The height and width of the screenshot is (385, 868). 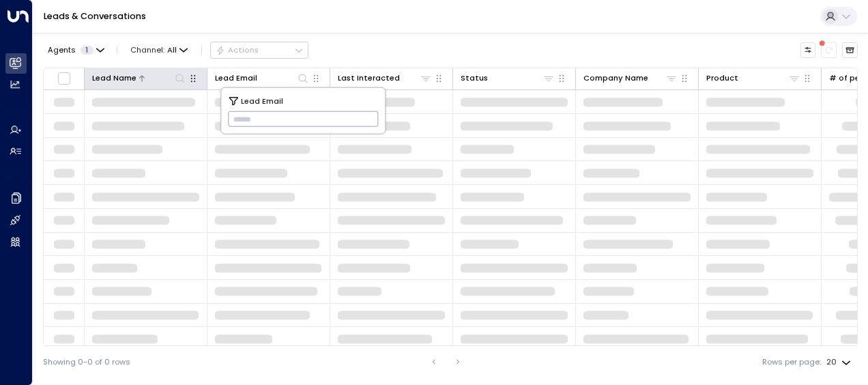 What do you see at coordinates (259, 50) in the screenshot?
I see `button: Actions` at bounding box center [259, 50].